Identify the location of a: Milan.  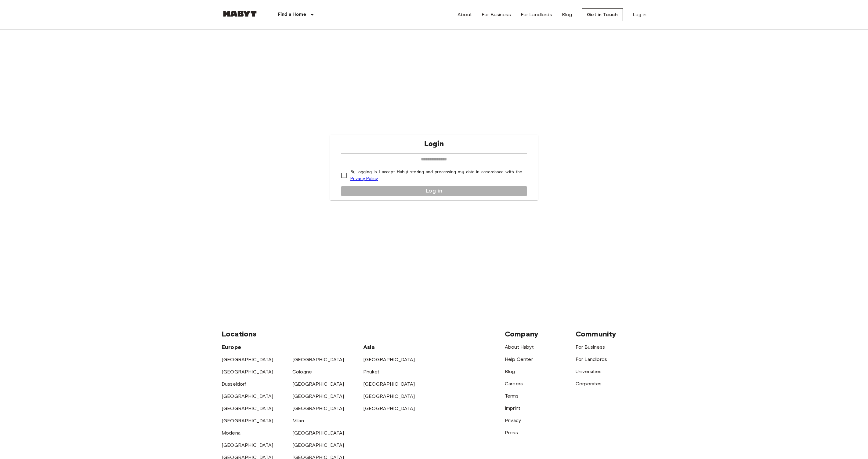
(298, 421).